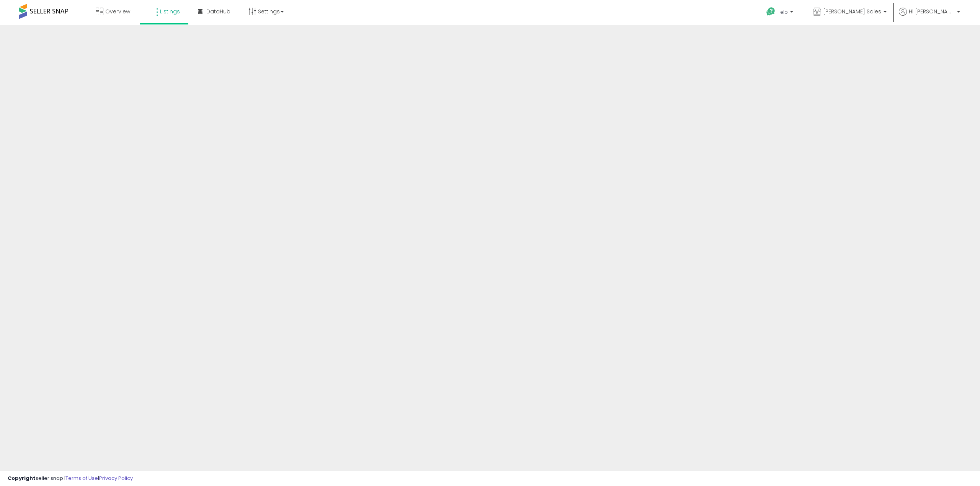 This screenshot has width=980, height=486. Describe the element at coordinates (771, 12) in the screenshot. I see `i: Get Help` at that location.